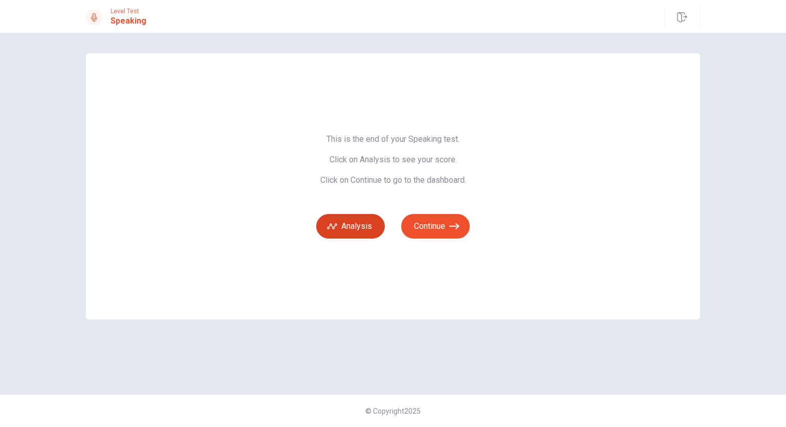 The width and height of the screenshot is (786, 427). I want to click on h1: Speaking, so click(128, 21).